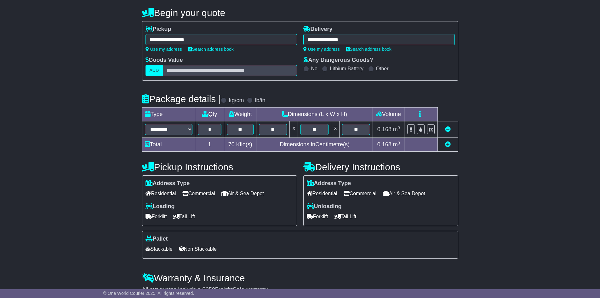 This screenshot has height=298, width=600. What do you see at coordinates (338, 60) in the screenshot?
I see `label: Any Dangerous Goods?` at bounding box center [338, 60].